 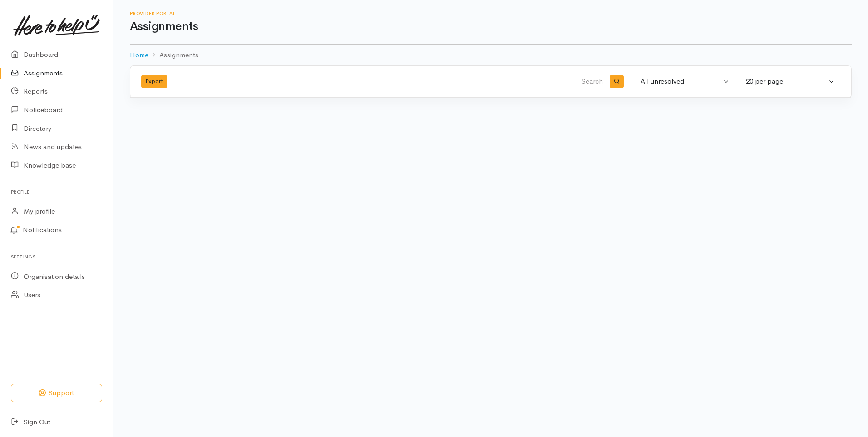 I want to click on button: 20 per page, so click(x=791, y=81).